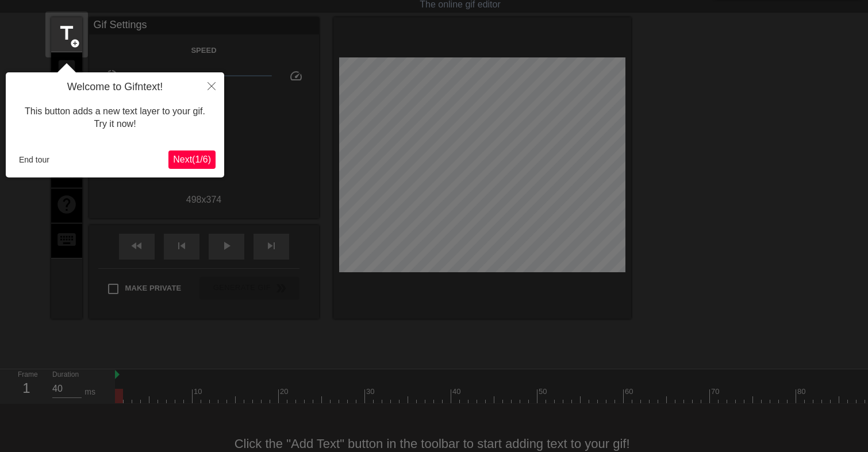 The width and height of the screenshot is (868, 452). I want to click on span: Next ( 1 / 6 ), so click(192, 159).